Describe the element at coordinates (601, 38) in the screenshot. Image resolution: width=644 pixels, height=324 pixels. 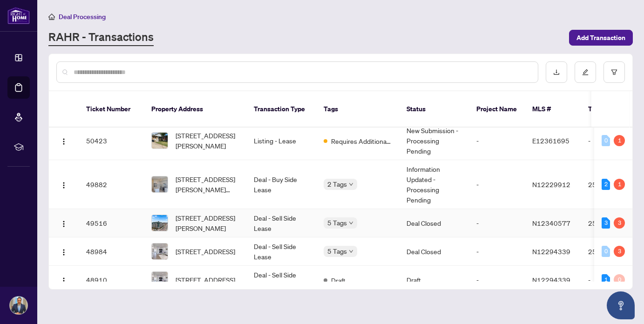
I see `button: Add Transaction` at that location.